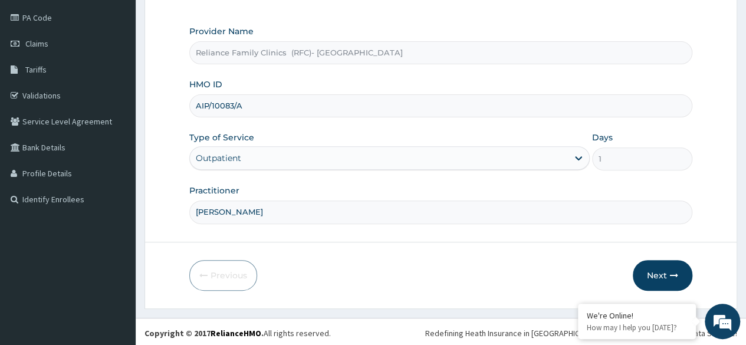 This screenshot has width=746, height=345. I want to click on div: Outpatient, so click(218, 158).